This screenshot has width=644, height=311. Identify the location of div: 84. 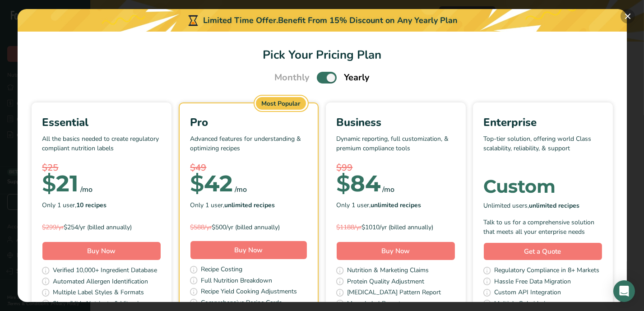
(358, 184).